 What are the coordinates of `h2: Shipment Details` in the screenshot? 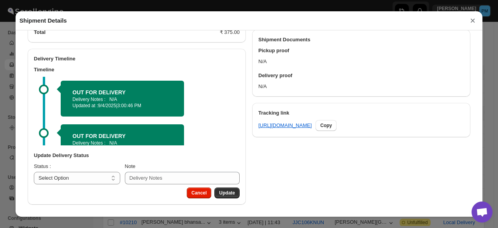 It's located at (43, 21).